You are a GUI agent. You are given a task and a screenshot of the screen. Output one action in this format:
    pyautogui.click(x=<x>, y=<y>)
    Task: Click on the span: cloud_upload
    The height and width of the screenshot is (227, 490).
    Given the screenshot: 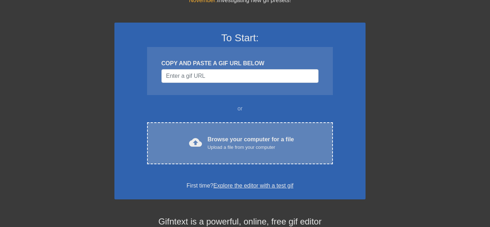 What is the action you would take?
    pyautogui.click(x=195, y=142)
    